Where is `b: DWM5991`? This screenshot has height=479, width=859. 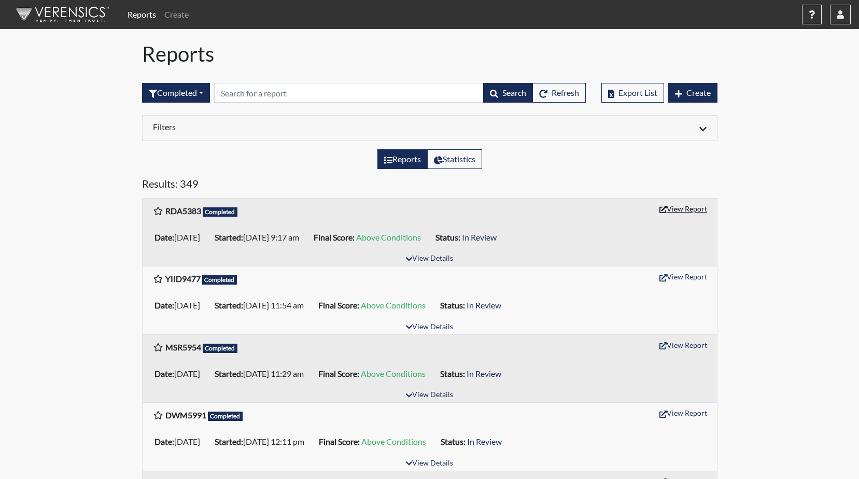
b: DWM5991 is located at coordinates (186, 415).